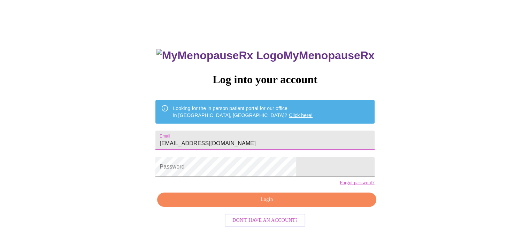  Describe the element at coordinates (267, 200) in the screenshot. I see `span: Login` at that location.